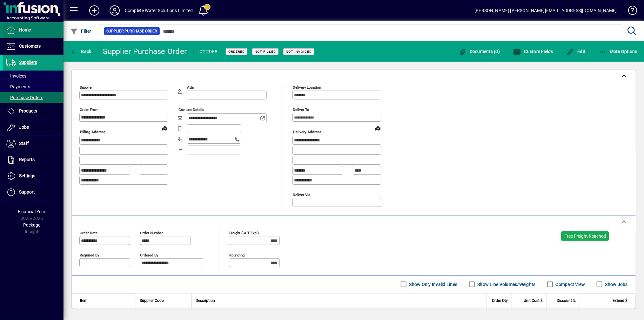  Describe the element at coordinates (630, 12) in the screenshot. I see `a: Knowledge Base` at that location.